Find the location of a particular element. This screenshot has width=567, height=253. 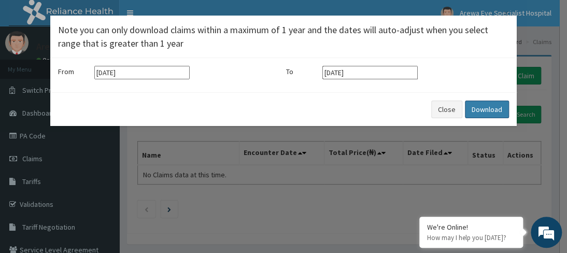

button: Download is located at coordinates (487, 109).